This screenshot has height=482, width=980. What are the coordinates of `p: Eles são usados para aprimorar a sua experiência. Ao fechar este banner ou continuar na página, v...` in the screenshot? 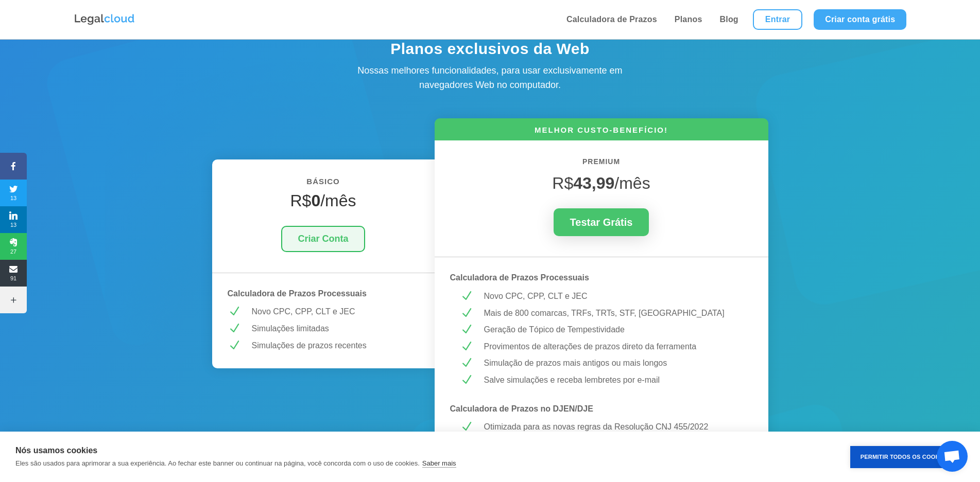 It's located at (218, 463).